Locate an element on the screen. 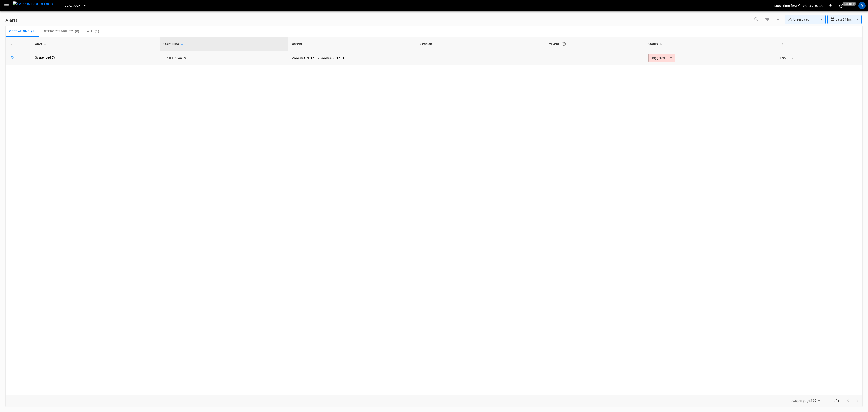 This screenshot has width=868, height=412. th: ID is located at coordinates (819, 44).